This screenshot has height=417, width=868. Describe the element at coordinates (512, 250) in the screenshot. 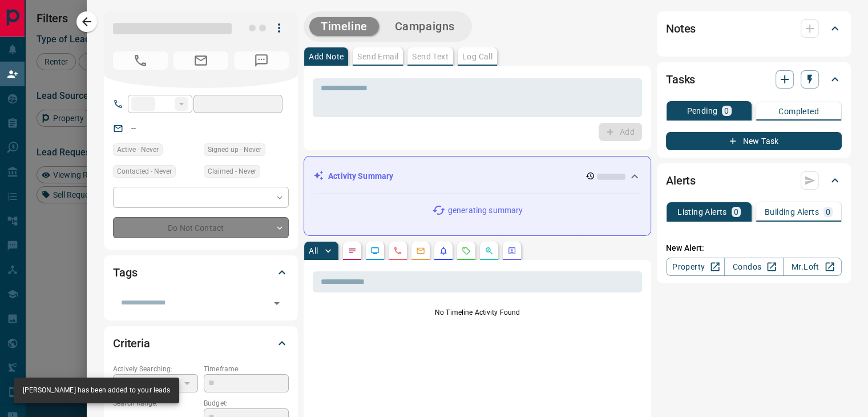

I see `svg: Agent Actions` at that location.